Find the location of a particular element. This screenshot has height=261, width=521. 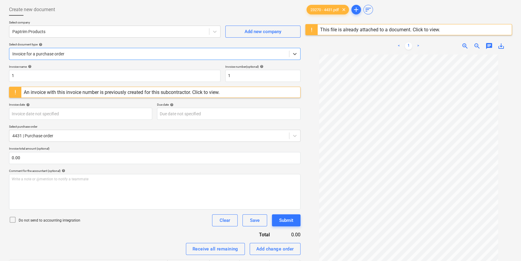

span: save_alt is located at coordinates (501, 46).